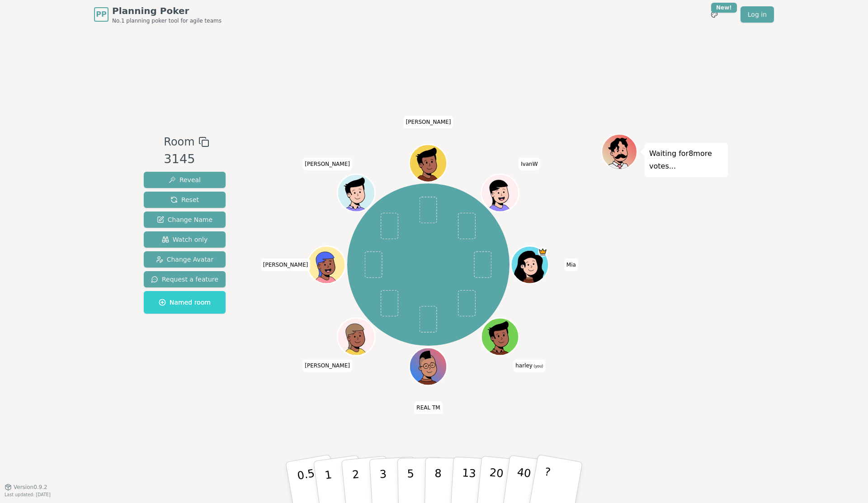 The height and width of the screenshot is (503, 868). I want to click on span: Named room, so click(185, 302).